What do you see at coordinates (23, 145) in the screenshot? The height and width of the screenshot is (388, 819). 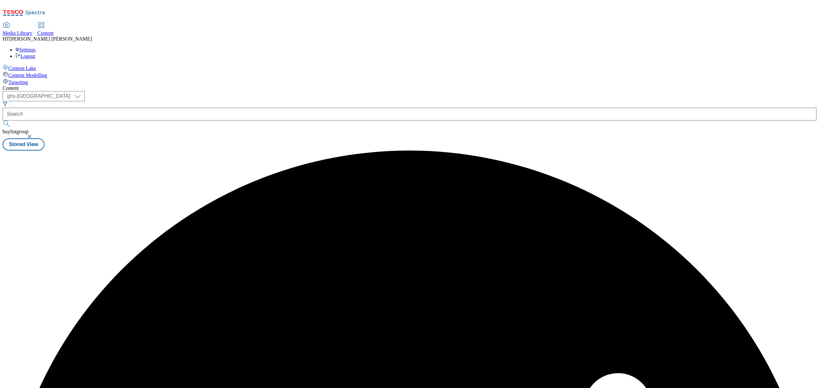 I see `button: Stored View` at bounding box center [23, 145].